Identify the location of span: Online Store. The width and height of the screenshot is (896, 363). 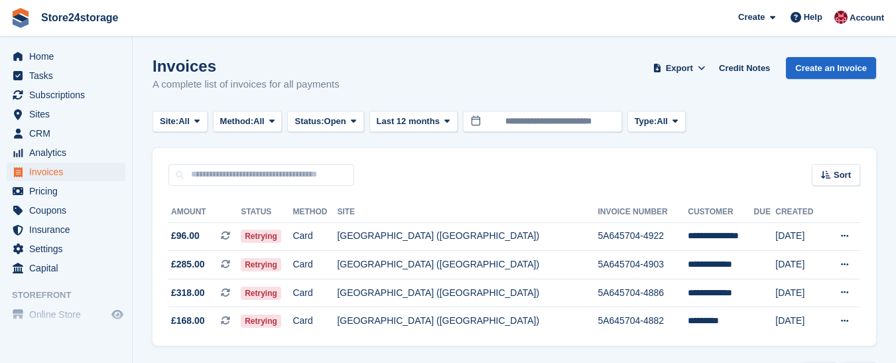
(69, 314).